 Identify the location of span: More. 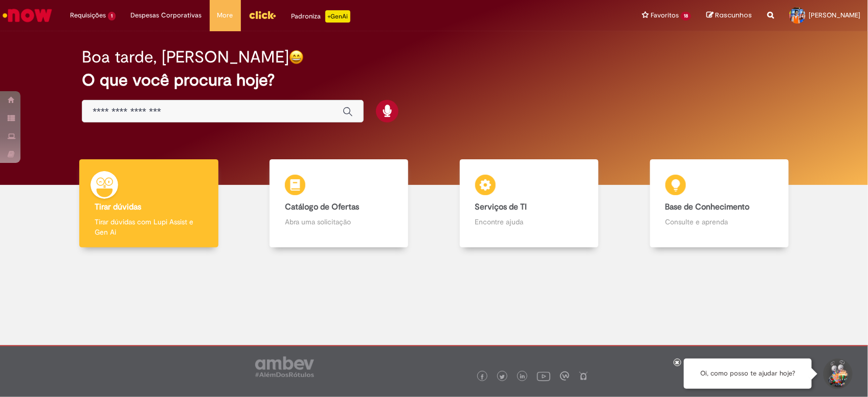
(225, 16).